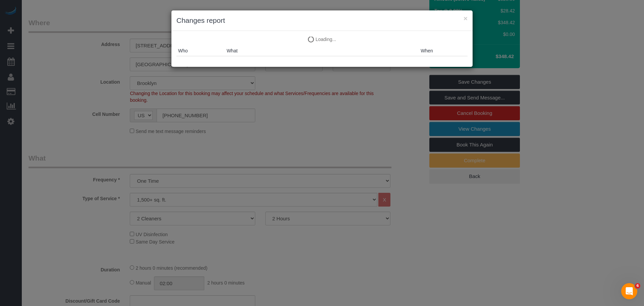  What do you see at coordinates (322, 20) in the screenshot?
I see `h3: Changes report` at bounding box center [322, 20].